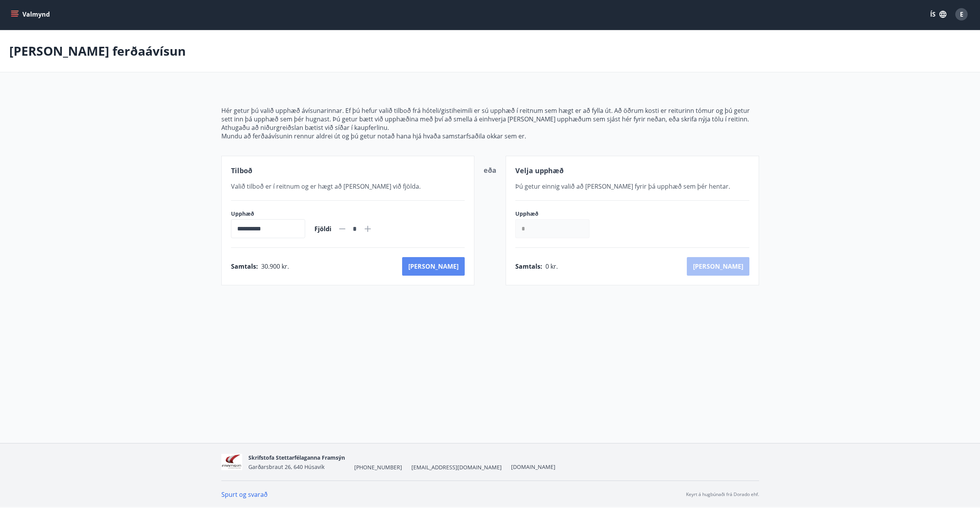 Image resolution: width=980 pixels, height=508 pixels. Describe the element at coordinates (490, 115) in the screenshot. I see `p: Hér getur þú valið upphæð ávísunarinnar. Ef þú hefur valið tilboð frá hóteli/gistiheimili er sú u...` at that location.